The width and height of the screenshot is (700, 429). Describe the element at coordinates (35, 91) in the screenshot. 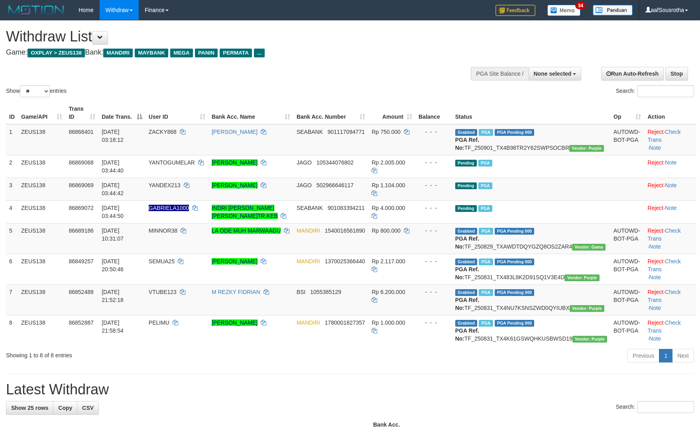

I see `select: Showentries` at that location.